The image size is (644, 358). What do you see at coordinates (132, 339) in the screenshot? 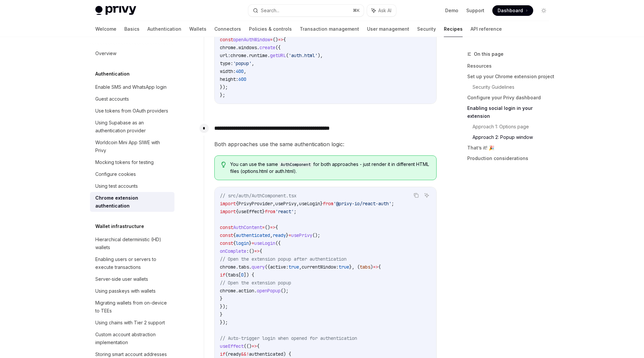
I see `a: Custom account abstraction implementation` at bounding box center [132, 339].